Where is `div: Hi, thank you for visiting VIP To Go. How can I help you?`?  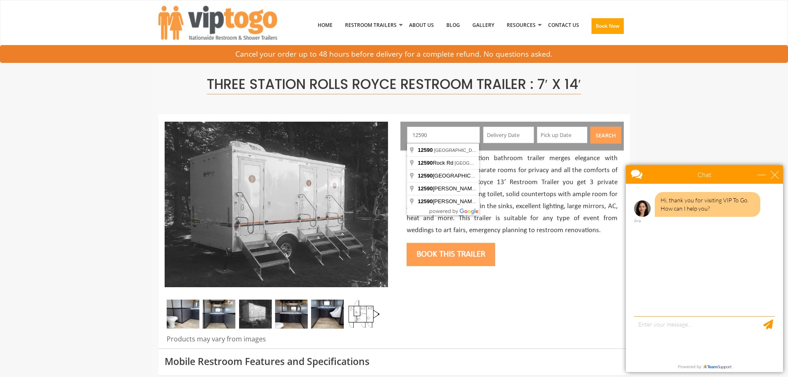 div: Hi, thank you for visiting VIP To Go. How can I help you? is located at coordinates (86, 44).